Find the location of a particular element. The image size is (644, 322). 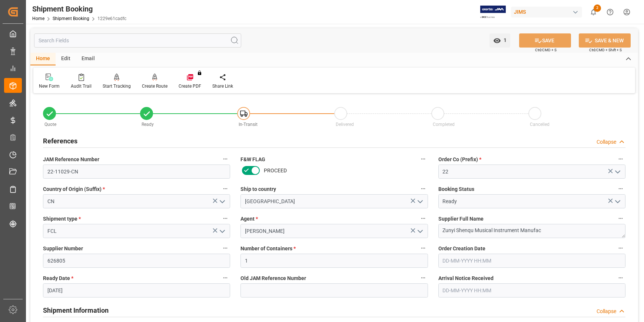

div: Shipment Booking is located at coordinates (79, 9).